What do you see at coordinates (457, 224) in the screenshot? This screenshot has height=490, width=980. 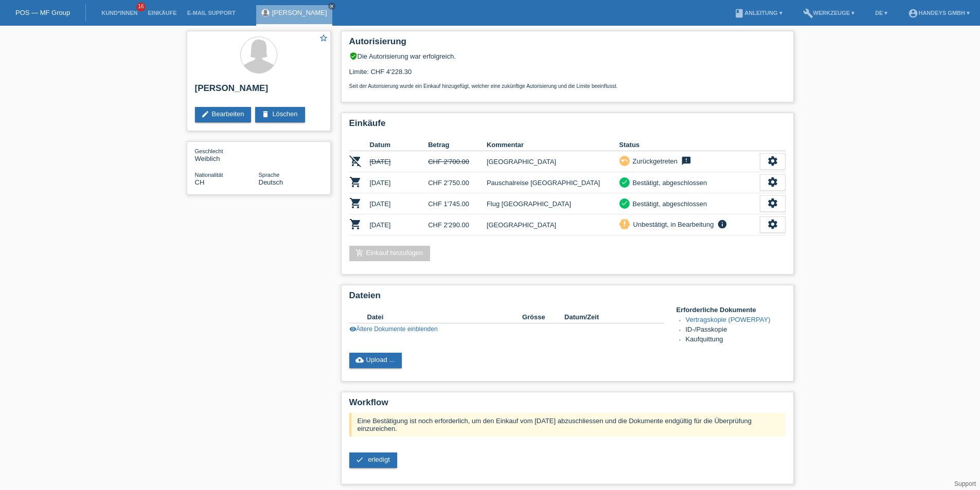 I see `td: CHF 2'290.00` at bounding box center [457, 224].